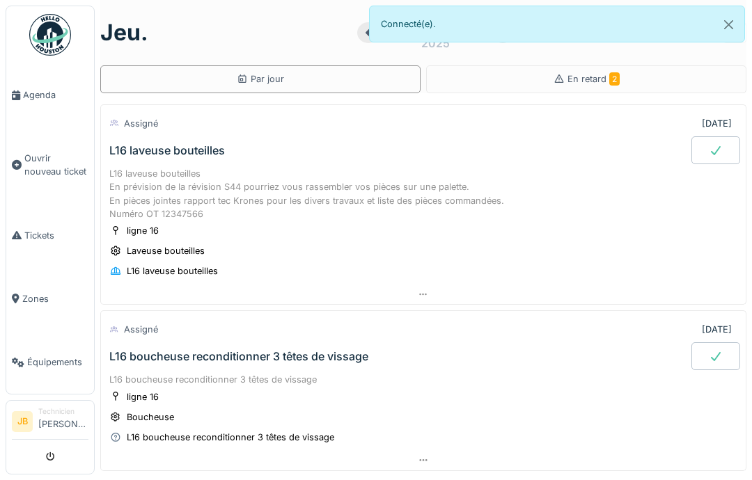  What do you see at coordinates (55, 299) in the screenshot?
I see `span: Zones` at bounding box center [55, 299].